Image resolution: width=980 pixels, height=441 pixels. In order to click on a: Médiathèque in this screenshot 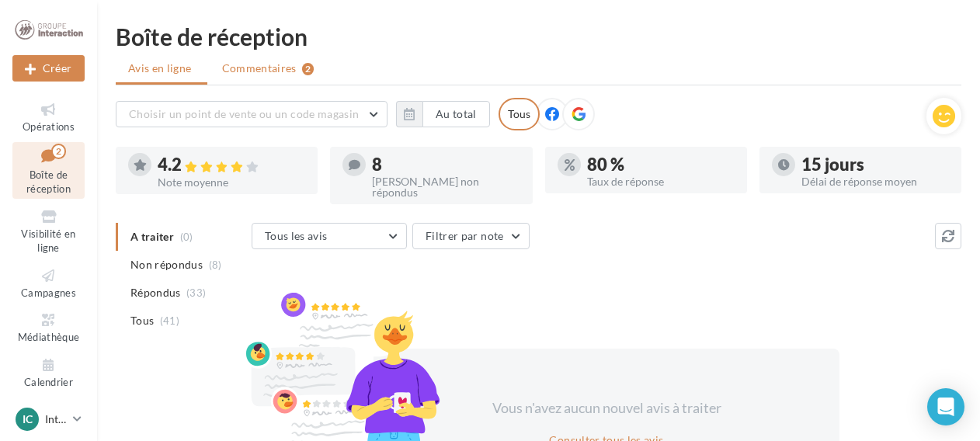, I will do `click(48, 327)`.